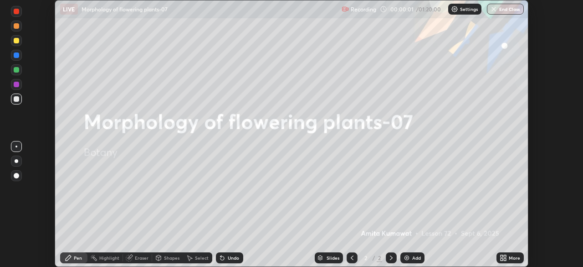  I want to click on div: Add, so click(417, 257).